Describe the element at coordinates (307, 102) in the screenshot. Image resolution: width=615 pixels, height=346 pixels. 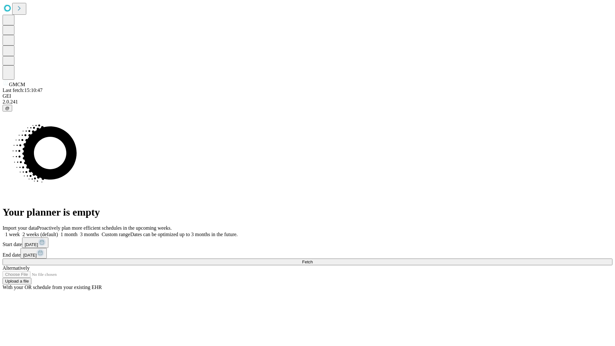
I see `div: 2.0.241` at that location.